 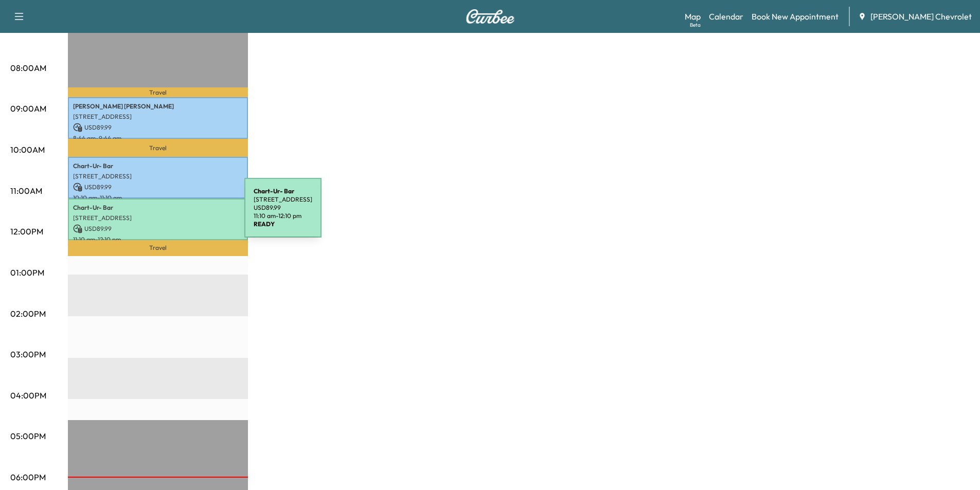 I want to click on p: 01:00PM, so click(x=27, y=273).